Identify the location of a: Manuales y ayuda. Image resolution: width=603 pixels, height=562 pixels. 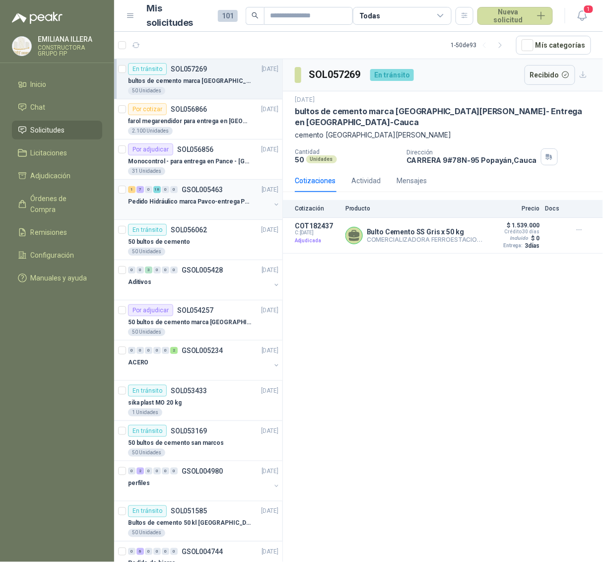
(57, 278).